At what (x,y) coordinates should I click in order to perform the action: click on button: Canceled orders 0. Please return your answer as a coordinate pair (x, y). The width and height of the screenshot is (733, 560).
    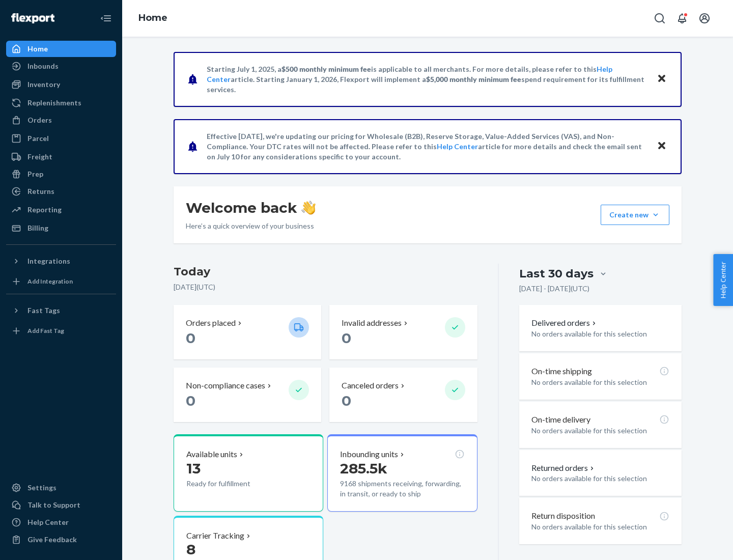
    Looking at the image, I should click on (403, 394).